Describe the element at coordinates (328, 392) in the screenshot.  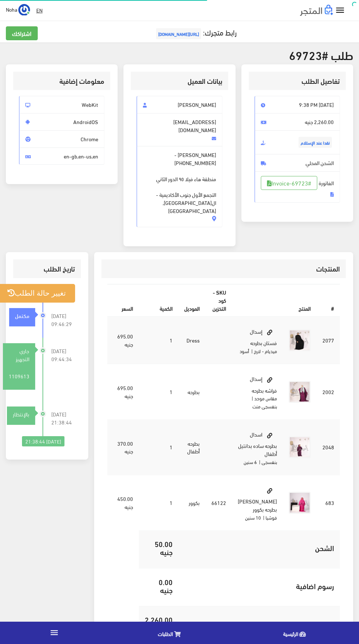
I see `td: 2002` at that location.